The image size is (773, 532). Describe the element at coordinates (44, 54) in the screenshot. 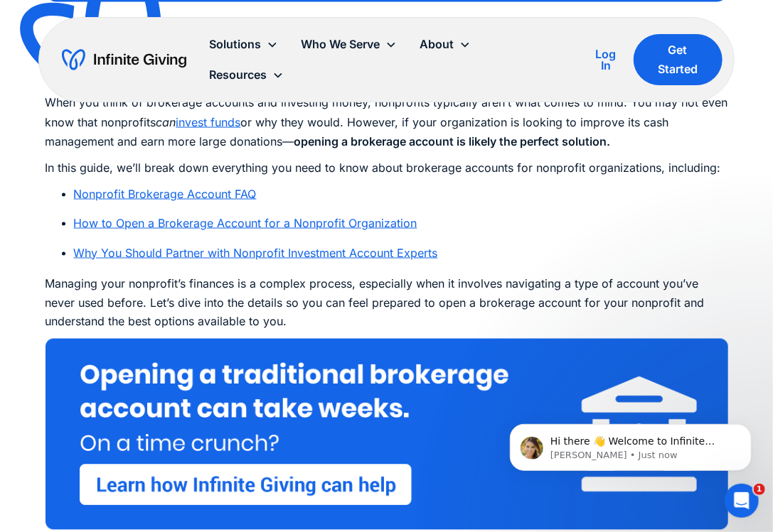

I see `img: Profile image for Kasey` at that location.